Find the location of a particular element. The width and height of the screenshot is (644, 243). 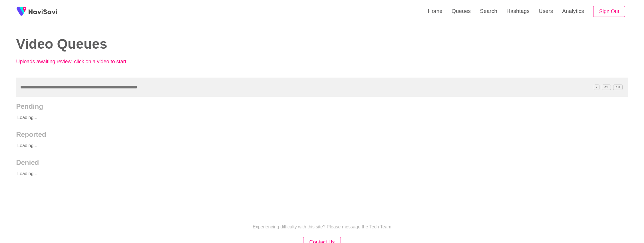

button: Sign Out is located at coordinates (609, 12).